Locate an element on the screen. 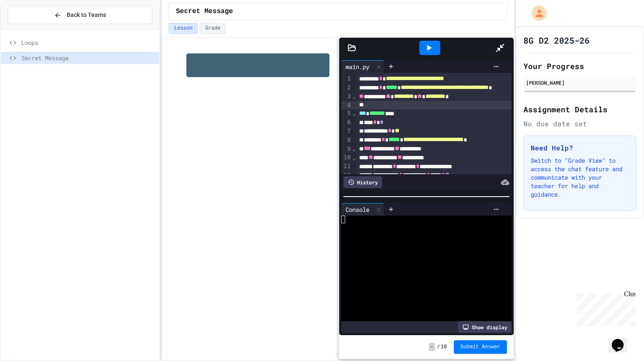 Image resolution: width=644 pixels, height=361 pixels. div: 4 is located at coordinates (347, 105).